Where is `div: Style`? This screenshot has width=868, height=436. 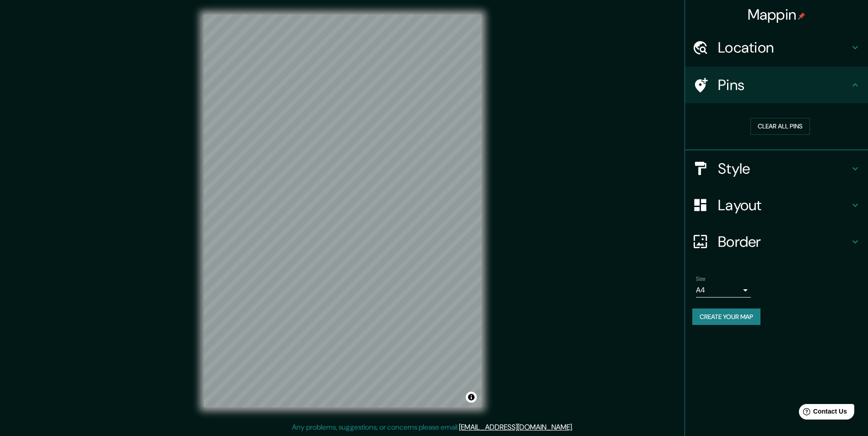 div: Style is located at coordinates (777, 169).